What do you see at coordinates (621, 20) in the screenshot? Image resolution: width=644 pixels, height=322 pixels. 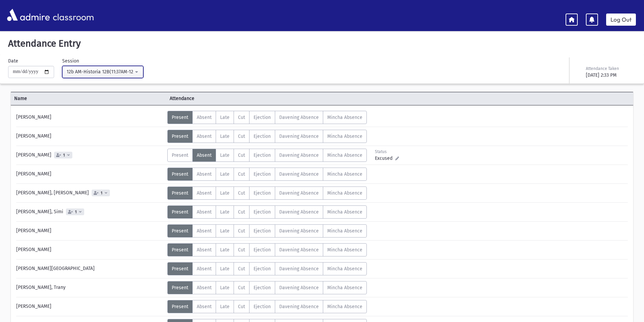 I see `a: Log Out` at bounding box center [621, 20].